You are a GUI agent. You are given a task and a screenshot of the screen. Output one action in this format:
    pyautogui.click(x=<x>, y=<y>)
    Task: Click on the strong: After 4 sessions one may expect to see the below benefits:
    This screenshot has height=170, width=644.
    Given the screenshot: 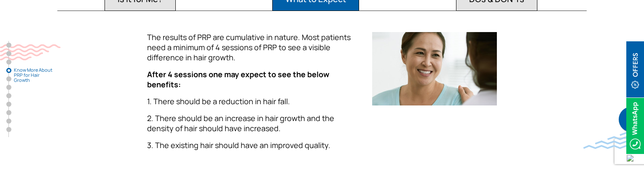 What is the action you would take?
    pyautogui.click(x=238, y=79)
    